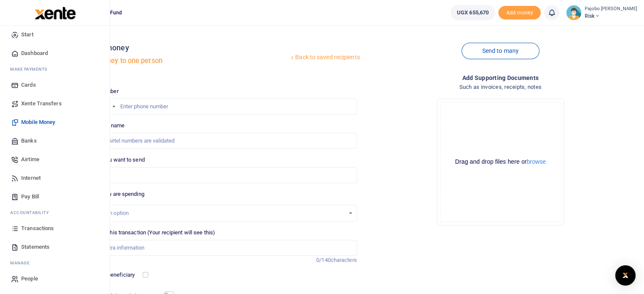 This screenshot has height=294, width=644. I want to click on label: Phone number, so click(100, 91).